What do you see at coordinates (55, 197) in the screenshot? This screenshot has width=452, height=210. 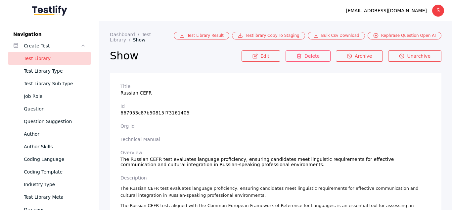 I see `div: Test Library Meta` at bounding box center [55, 197].